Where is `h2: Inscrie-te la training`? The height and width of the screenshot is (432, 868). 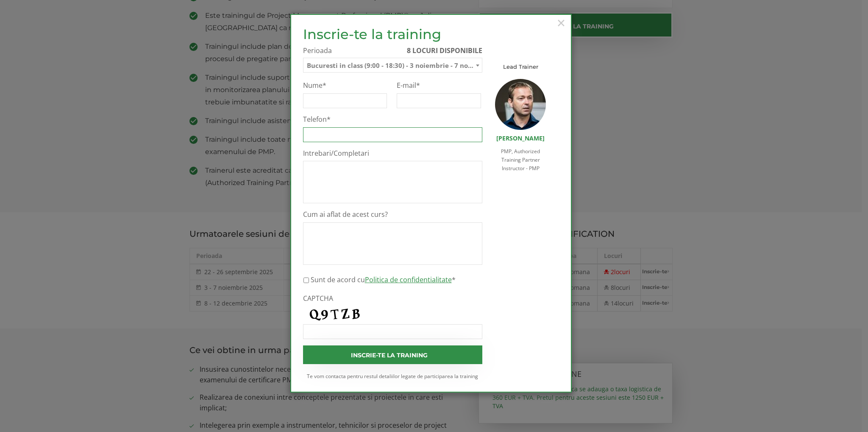
h2: Inscrie-te la training is located at coordinates (393, 34).